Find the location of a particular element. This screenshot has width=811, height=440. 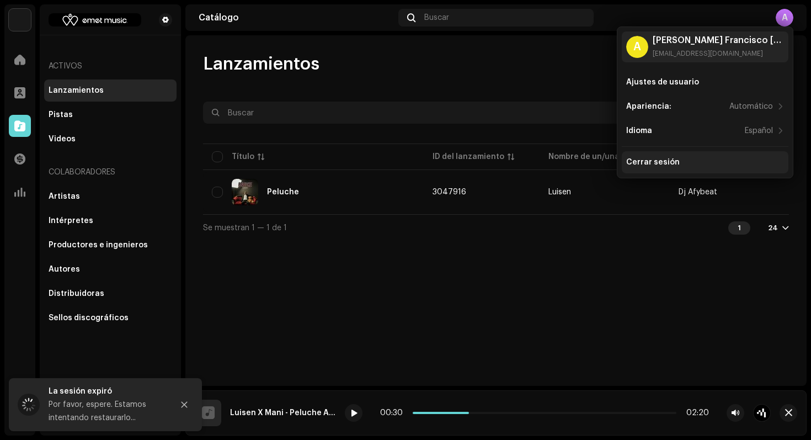

re-m-nav-item: Distribuidoras is located at coordinates (110, 293).